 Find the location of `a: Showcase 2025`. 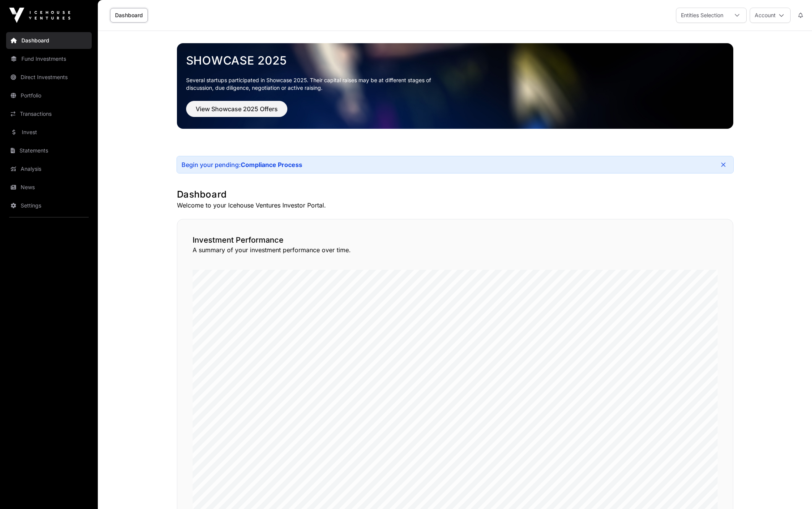

a: Showcase 2025 is located at coordinates (456, 60).